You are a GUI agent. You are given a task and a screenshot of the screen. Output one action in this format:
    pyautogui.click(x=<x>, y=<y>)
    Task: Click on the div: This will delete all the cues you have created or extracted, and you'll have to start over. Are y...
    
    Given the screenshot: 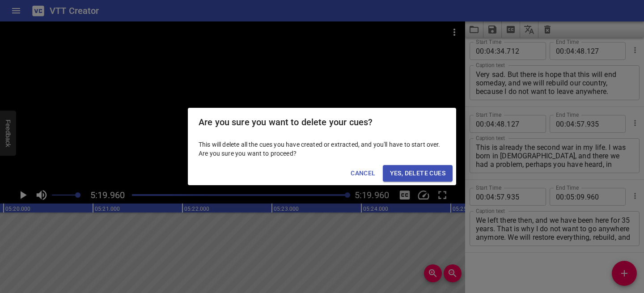 What is the action you would take?
    pyautogui.click(x=322, y=149)
    